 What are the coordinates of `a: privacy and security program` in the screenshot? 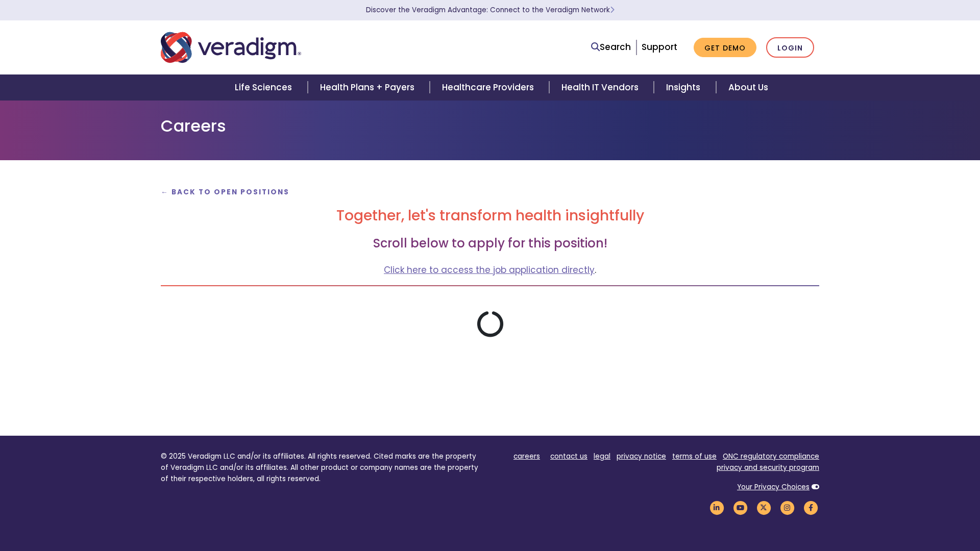 It's located at (768, 467).